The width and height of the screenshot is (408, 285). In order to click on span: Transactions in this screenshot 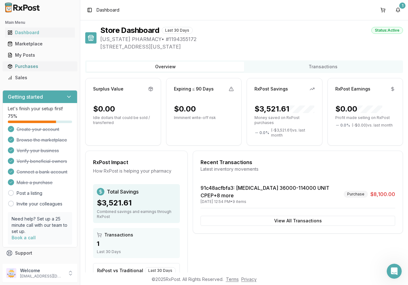, I will do `click(119, 235)`.